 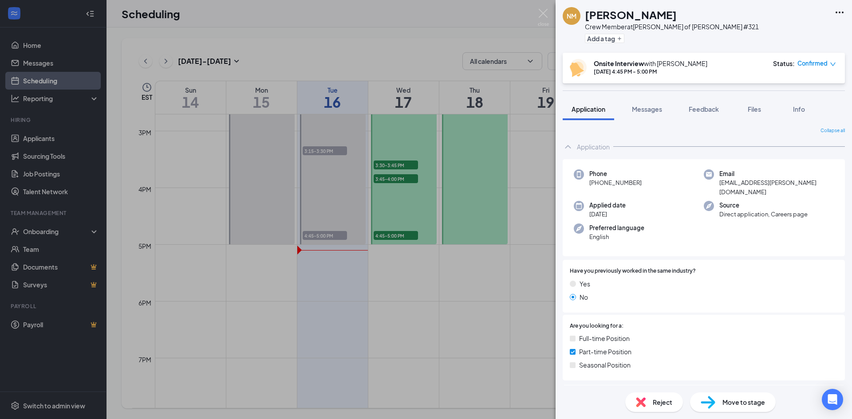 I want to click on div: Application, so click(x=593, y=147).